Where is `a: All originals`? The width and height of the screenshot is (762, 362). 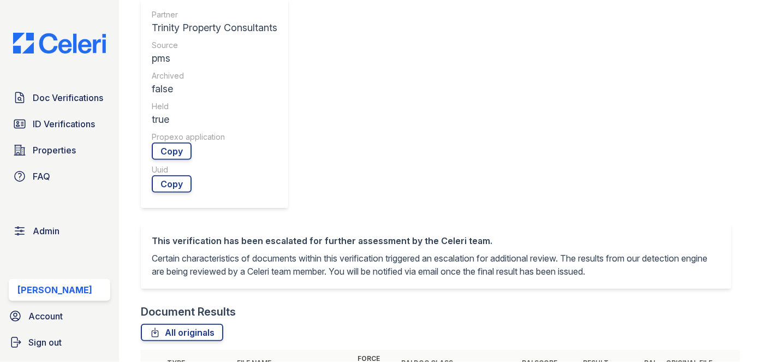 a: All originals is located at coordinates (182, 332).